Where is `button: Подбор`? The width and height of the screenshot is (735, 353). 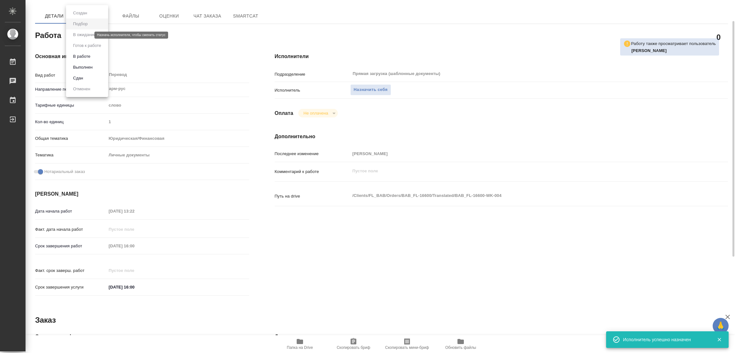
button: Подбор is located at coordinates (80, 24).